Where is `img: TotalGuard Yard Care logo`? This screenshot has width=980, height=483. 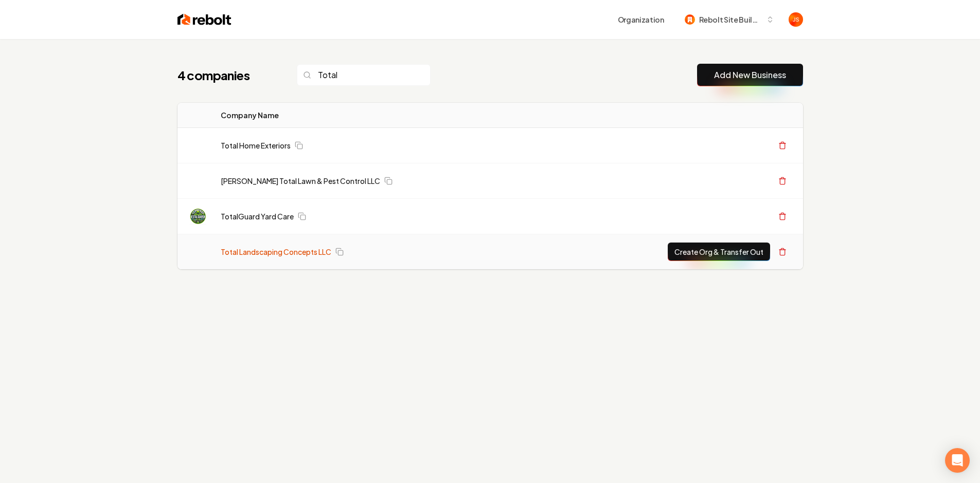 img: TotalGuard Yard Care logo is located at coordinates (198, 216).